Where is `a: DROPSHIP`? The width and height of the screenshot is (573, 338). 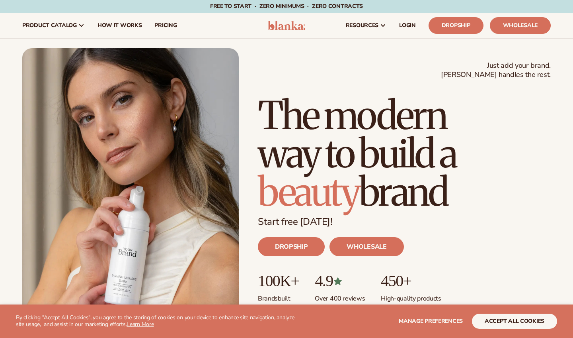 a: DROPSHIP is located at coordinates (291, 246).